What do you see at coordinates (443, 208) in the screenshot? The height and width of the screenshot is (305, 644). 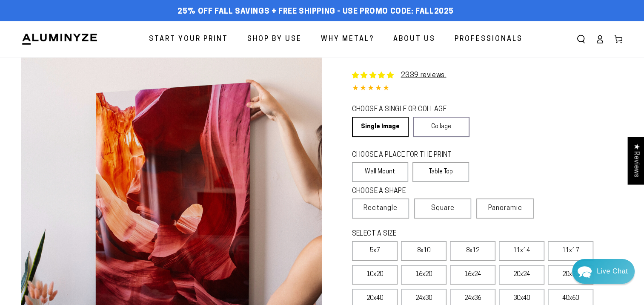 I see `span: Square` at bounding box center [443, 208].